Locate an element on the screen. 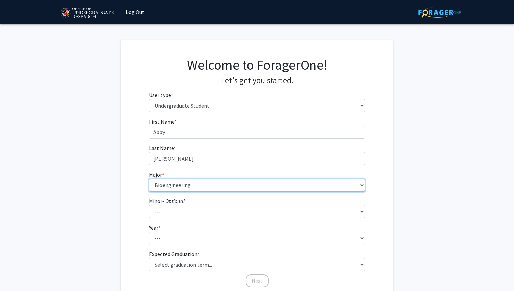 The width and height of the screenshot is (514, 291). label: Expected Graduation is located at coordinates (174, 254).